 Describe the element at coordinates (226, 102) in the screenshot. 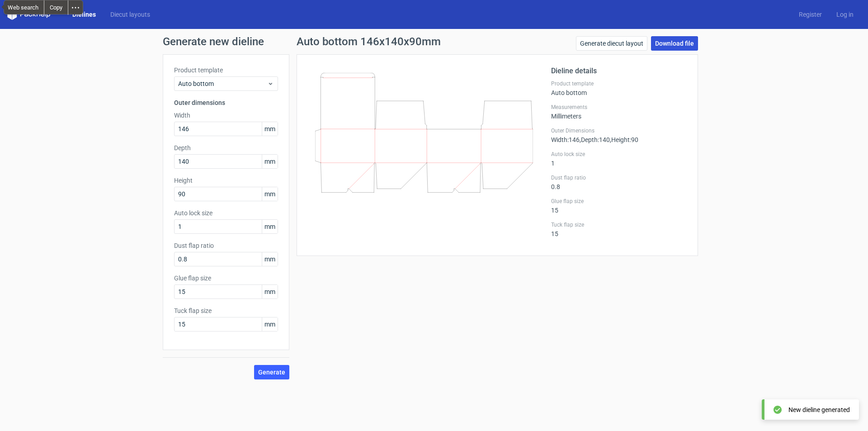

I see `h3: Outer dimensions` at that location.